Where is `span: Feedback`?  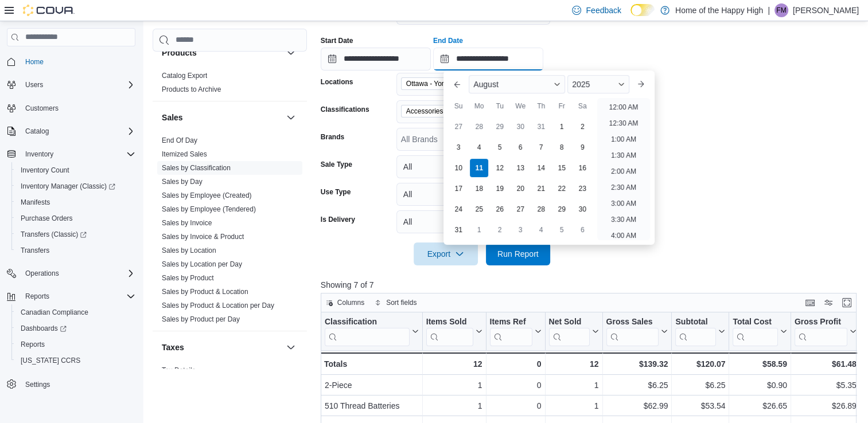 span: Feedback is located at coordinates (603, 10).